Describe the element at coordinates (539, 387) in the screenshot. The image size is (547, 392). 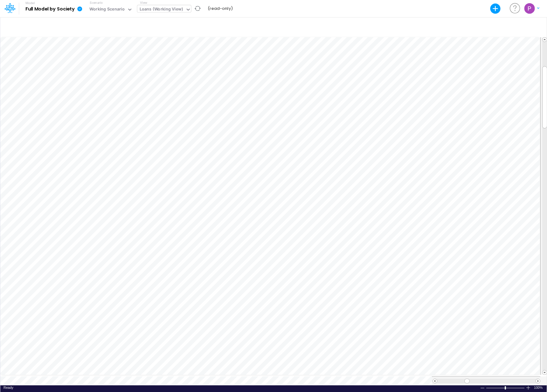
I see `div: Zoom level` at that location.